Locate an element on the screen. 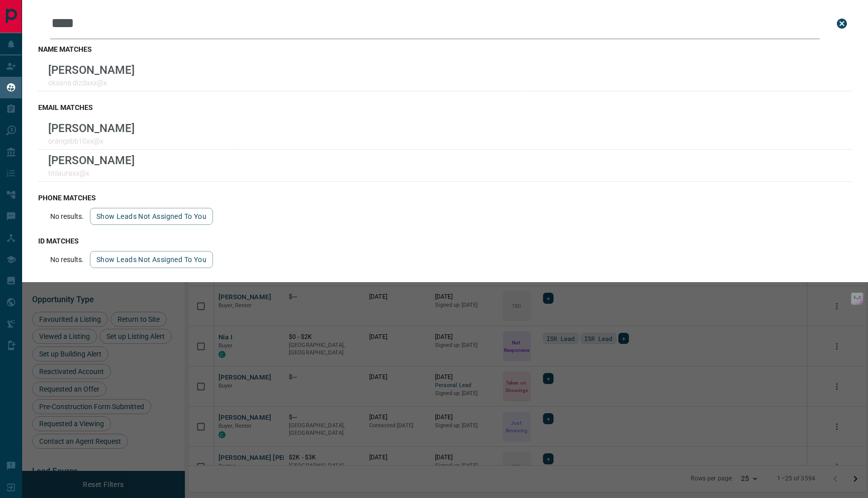 The image size is (868, 498). p: oksana.dizdaxx@x is located at coordinates (91, 83).